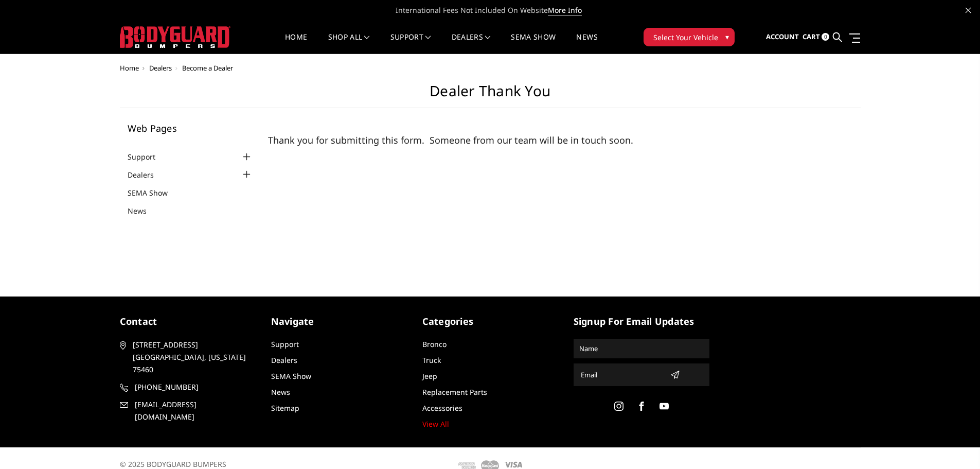 The height and width of the screenshot is (469, 980). Describe the element at coordinates (689, 37) in the screenshot. I see `button: Select Your Vehicle` at that location.